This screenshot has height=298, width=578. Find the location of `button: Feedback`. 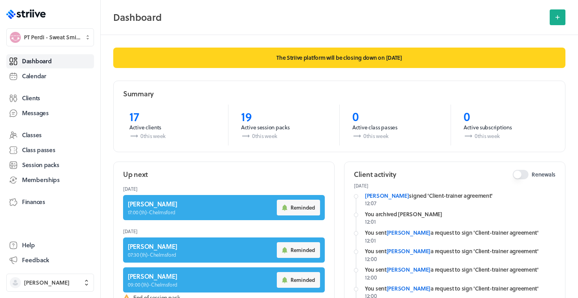

button: Feedback is located at coordinates (50, 260).